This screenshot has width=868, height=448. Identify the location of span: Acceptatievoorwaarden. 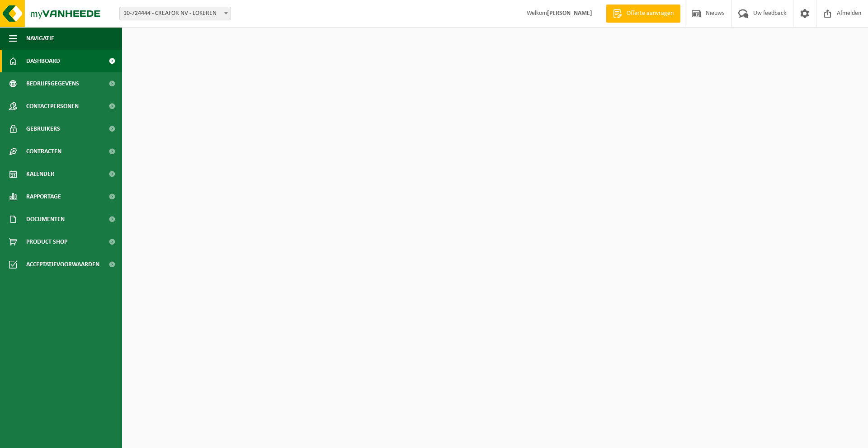
(63, 265).